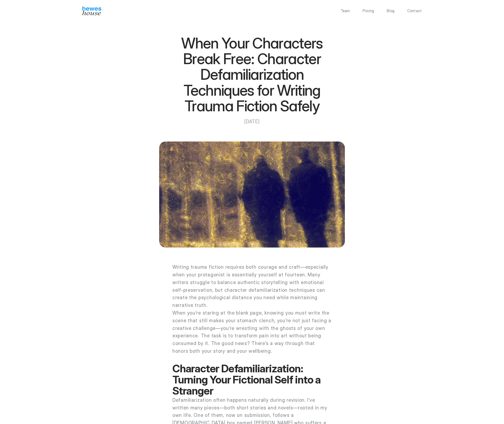 This screenshot has height=424, width=504. What do you see at coordinates (252, 286) in the screenshot?
I see `p: Writing trauma fiction requires both courage and craft—especially when your protagonist is essent...` at bounding box center [252, 286].